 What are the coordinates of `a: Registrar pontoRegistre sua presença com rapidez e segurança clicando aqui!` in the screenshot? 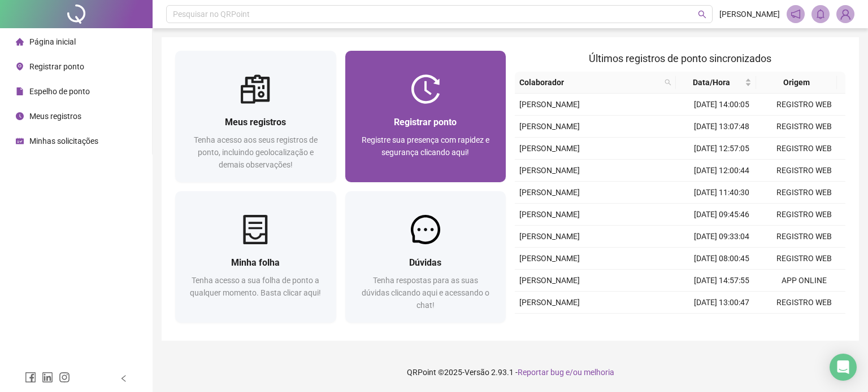 It's located at (426, 116).